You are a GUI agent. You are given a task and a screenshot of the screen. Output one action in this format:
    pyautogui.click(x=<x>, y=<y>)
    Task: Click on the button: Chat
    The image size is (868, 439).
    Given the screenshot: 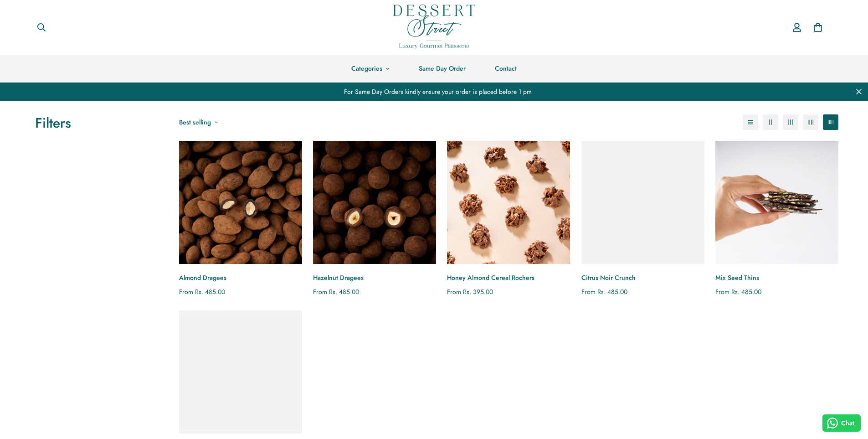 What is the action you would take?
    pyautogui.click(x=841, y=423)
    